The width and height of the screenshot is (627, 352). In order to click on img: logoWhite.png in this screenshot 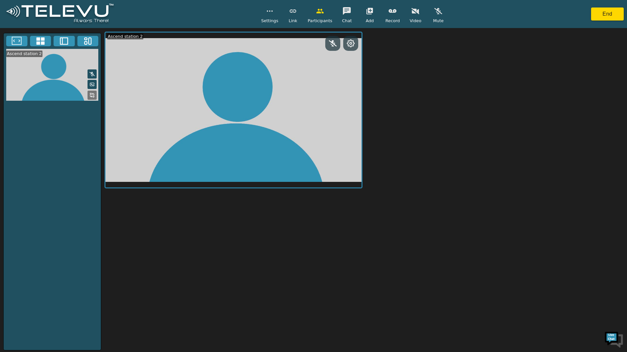, I will do `click(60, 14)`.